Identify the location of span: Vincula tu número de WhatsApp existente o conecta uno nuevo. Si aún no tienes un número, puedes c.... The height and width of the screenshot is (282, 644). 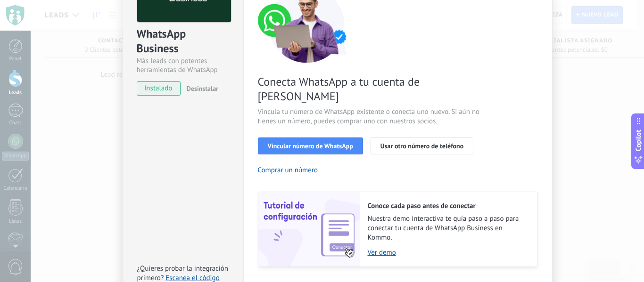
(370, 117).